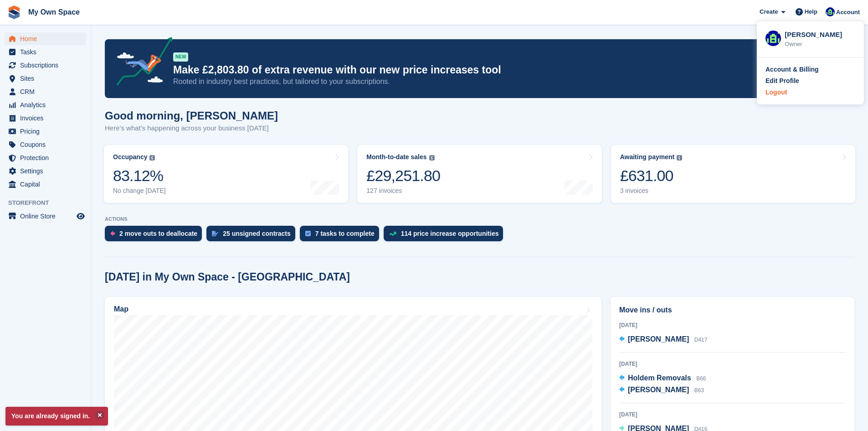  What do you see at coordinates (54, 11) in the screenshot?
I see `a: My Own Space` at bounding box center [54, 11].